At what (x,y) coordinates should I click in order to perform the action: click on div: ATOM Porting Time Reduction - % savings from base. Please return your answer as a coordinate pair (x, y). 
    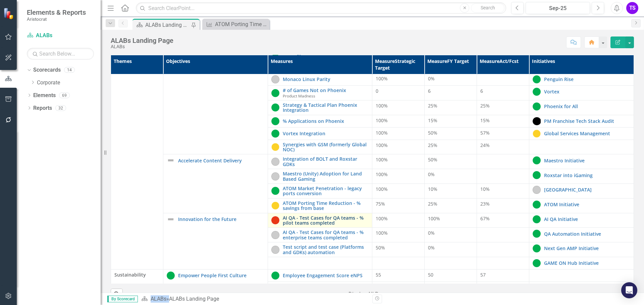
    Looking at the image, I should click on (241, 24).